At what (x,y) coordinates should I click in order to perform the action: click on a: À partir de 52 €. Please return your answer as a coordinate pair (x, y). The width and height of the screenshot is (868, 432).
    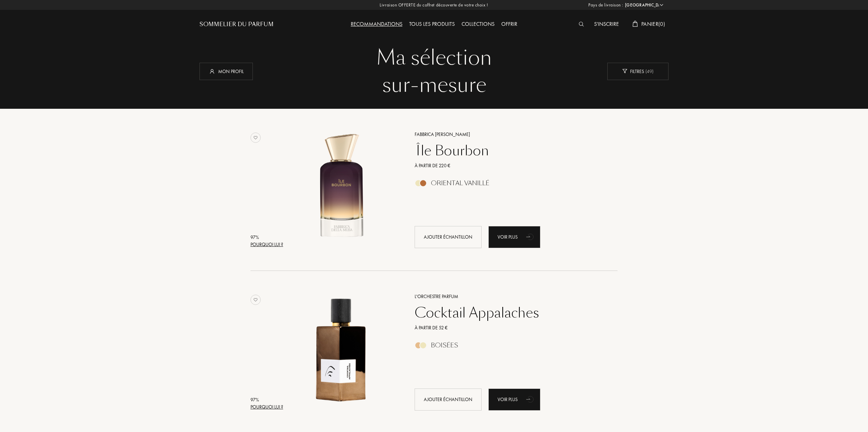
    Looking at the image, I should click on (508, 328).